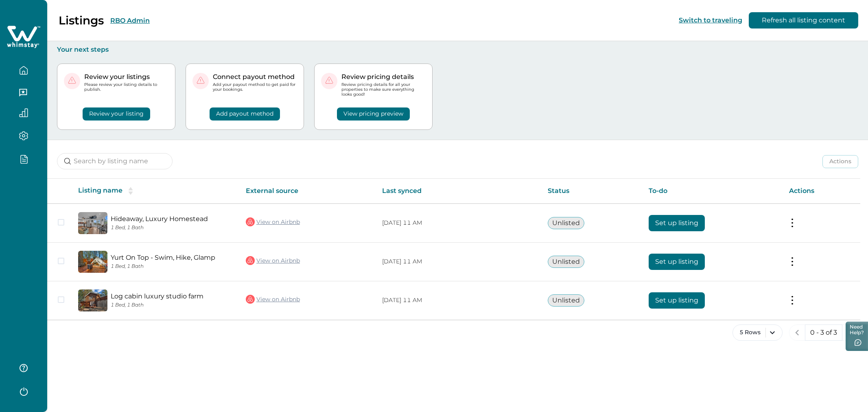 The image size is (868, 412). Describe the element at coordinates (821, 191) in the screenshot. I see `th: Actions` at that location.